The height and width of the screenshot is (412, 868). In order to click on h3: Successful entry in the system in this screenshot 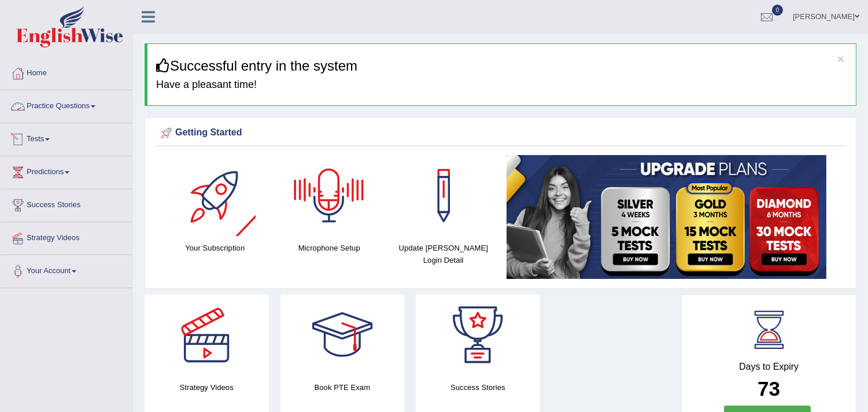, I will do `click(501, 66)`.